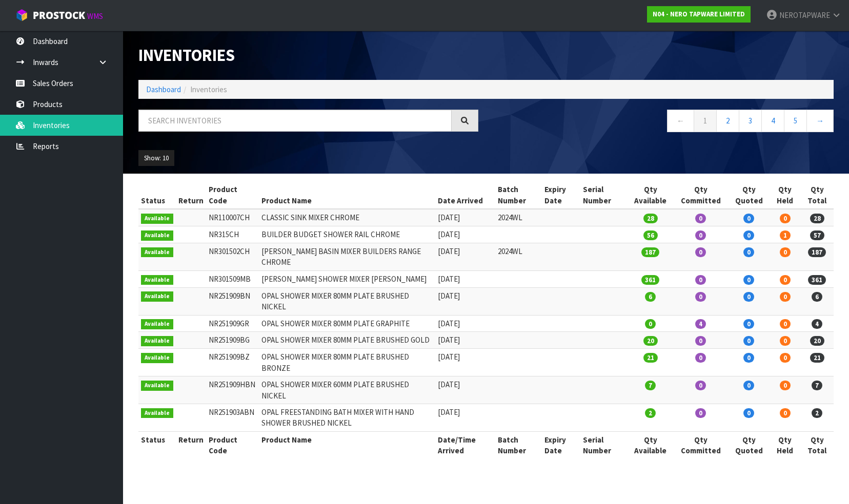 The image size is (849, 504). What do you see at coordinates (773, 121) in the screenshot?
I see `a: 4` at bounding box center [773, 121].